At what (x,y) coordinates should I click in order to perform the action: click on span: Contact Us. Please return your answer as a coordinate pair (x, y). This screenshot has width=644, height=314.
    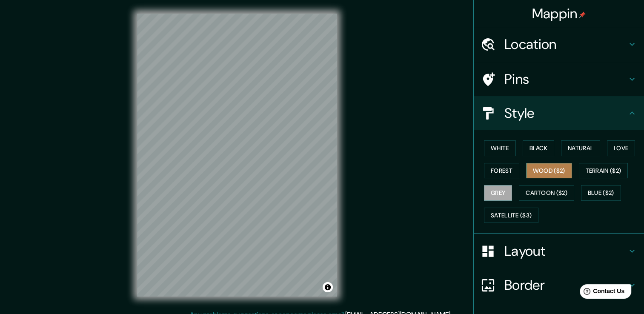
    Looking at the image, I should click on (40, 10).